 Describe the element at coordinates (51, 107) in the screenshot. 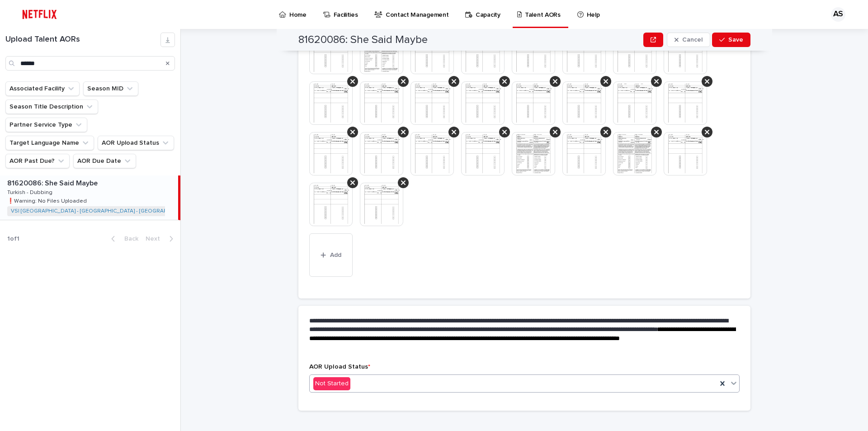

I see `button: Season Title Description` at that location.